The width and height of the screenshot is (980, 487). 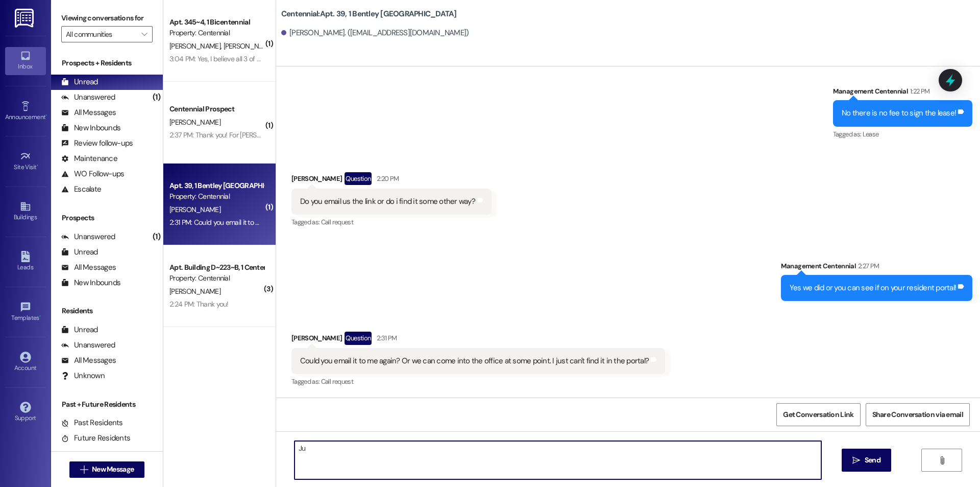 What do you see at coordinates (474, 361) in the screenshot?
I see `div: Could you email it to me again? Or we can come into the office at some point. I just can't find i...` at bounding box center [474, 361].